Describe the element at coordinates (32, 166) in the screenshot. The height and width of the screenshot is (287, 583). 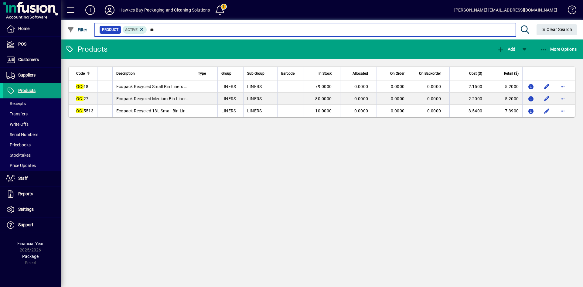
I see `a: Price Updates` at that location.